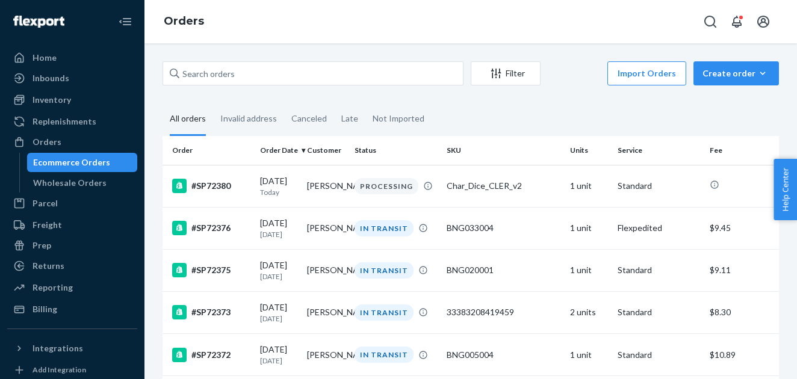 The image size is (797, 379). What do you see at coordinates (659, 228) in the screenshot?
I see `p: Flexpedited` at bounding box center [659, 228].